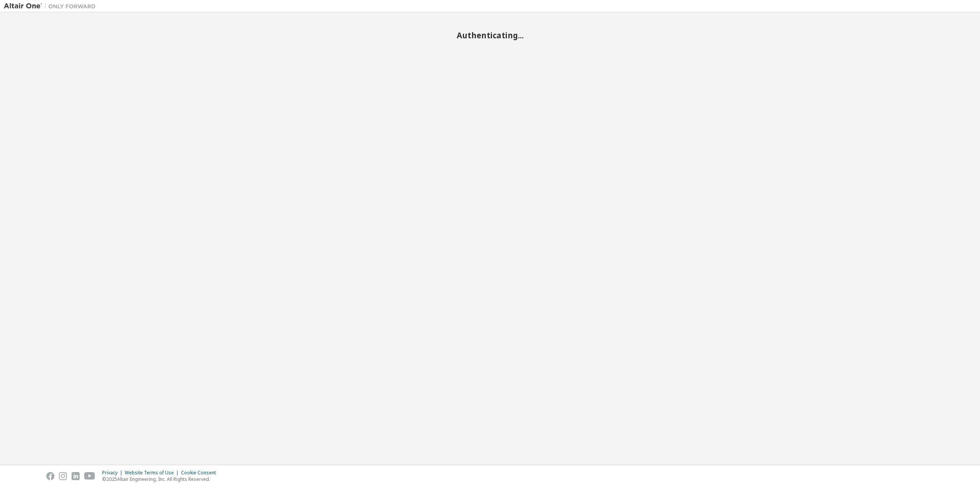 This screenshot has height=487, width=980. What do you see at coordinates (89, 475) in the screenshot?
I see `img: youtube.svg` at bounding box center [89, 475].